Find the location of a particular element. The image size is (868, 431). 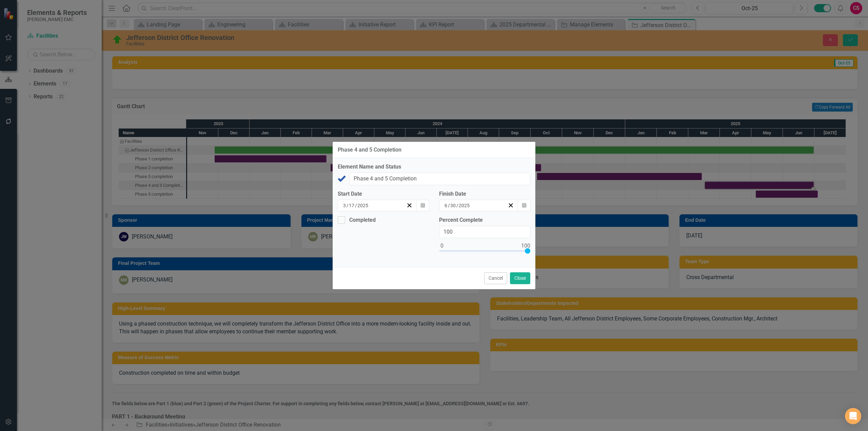

img: Complete is located at coordinates (342, 179).